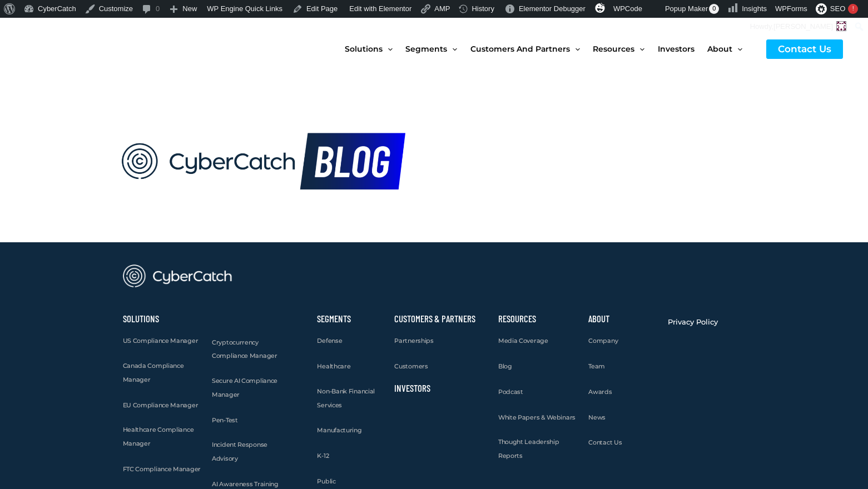 The height and width of the screenshot is (489, 868). I want to click on a: Media Coverage, so click(523, 341).